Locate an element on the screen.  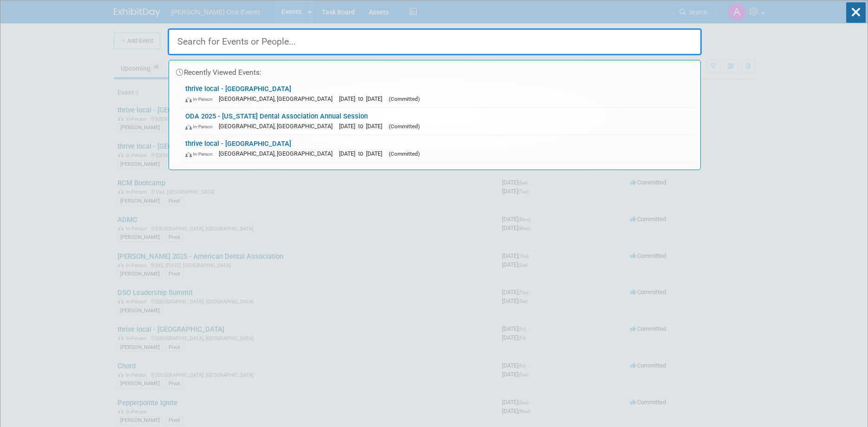
div: Recently Viewed Events: is located at coordinates (434, 70).